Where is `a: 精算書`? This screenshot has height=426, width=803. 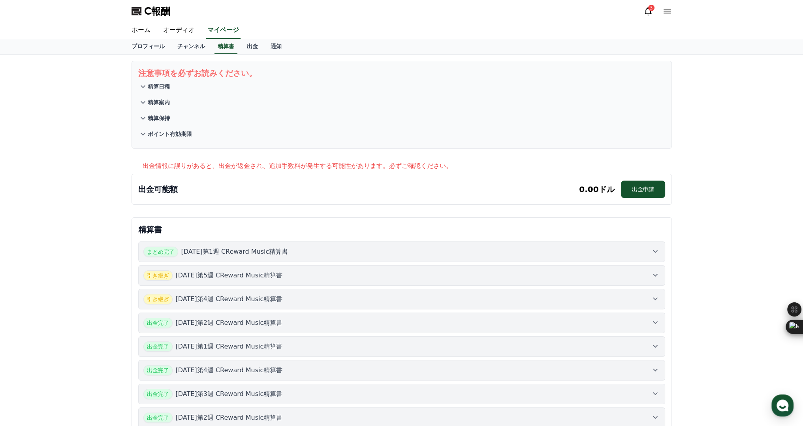
a: 精算書 is located at coordinates (226, 47).